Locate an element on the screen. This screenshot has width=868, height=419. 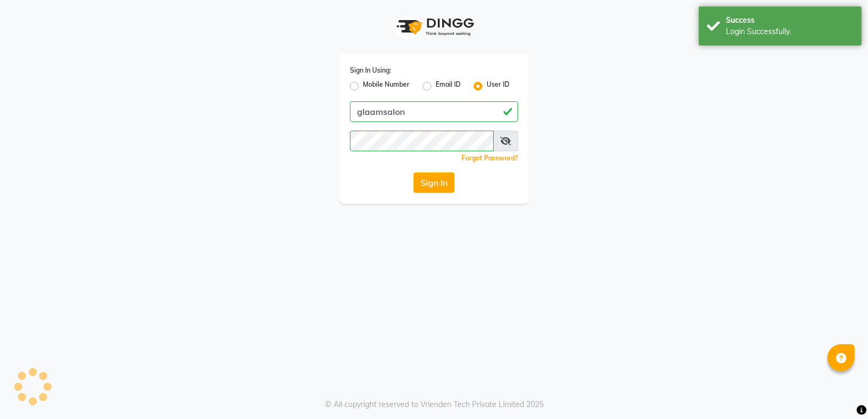
div: Login Successfully. is located at coordinates (789, 32).